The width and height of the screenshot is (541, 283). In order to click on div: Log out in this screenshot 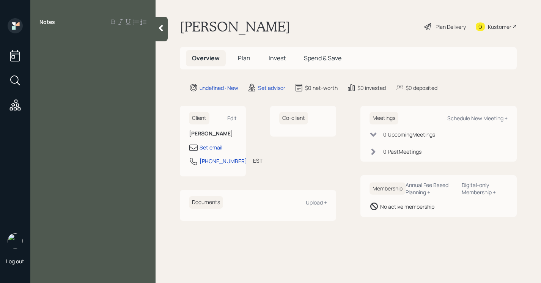, I will do `click(15, 261)`.